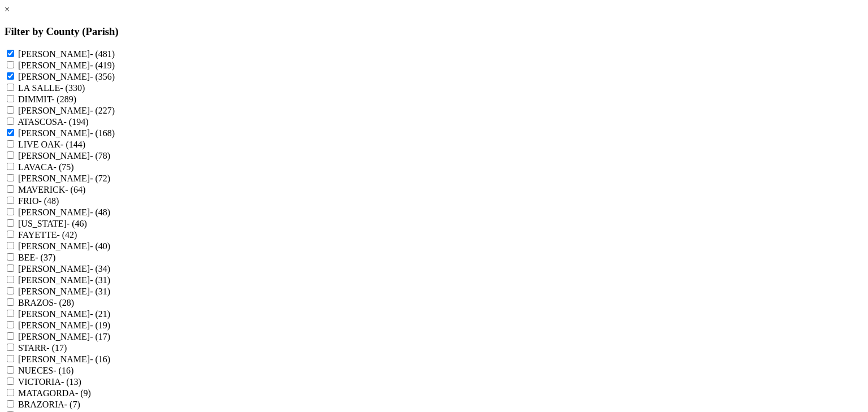  I want to click on span: - (168), so click(102, 133).